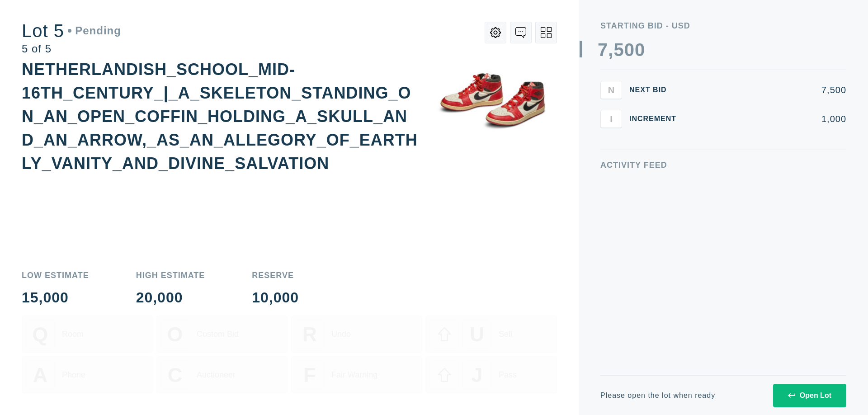 The height and width of the screenshot is (415, 868). What do you see at coordinates (810, 395) in the screenshot?
I see `div: Open Lot` at bounding box center [810, 395].